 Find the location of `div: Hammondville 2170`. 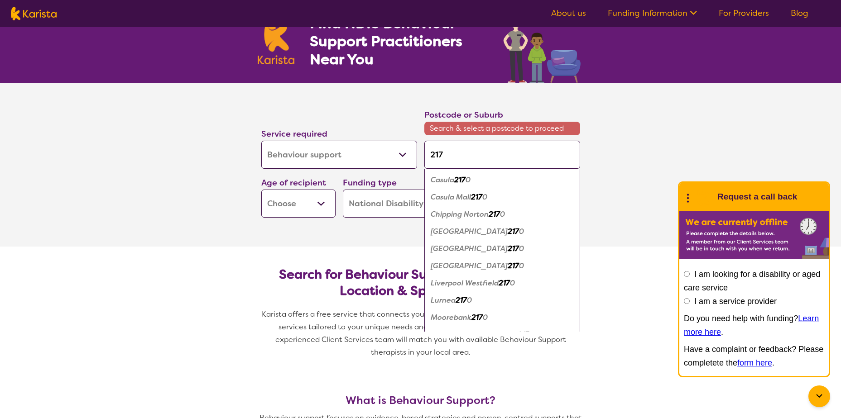

div: Hammondville 2170 is located at coordinates (502, 232).